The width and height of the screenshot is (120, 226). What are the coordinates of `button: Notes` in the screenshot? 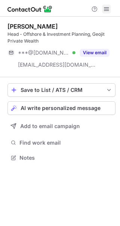 It's located at (62, 158).